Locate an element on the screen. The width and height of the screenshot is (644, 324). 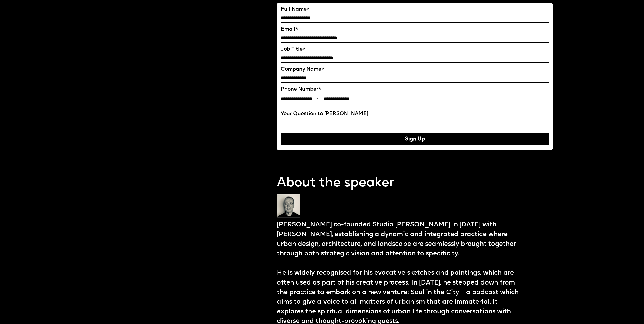
label: Company Name is located at coordinates (415, 70).